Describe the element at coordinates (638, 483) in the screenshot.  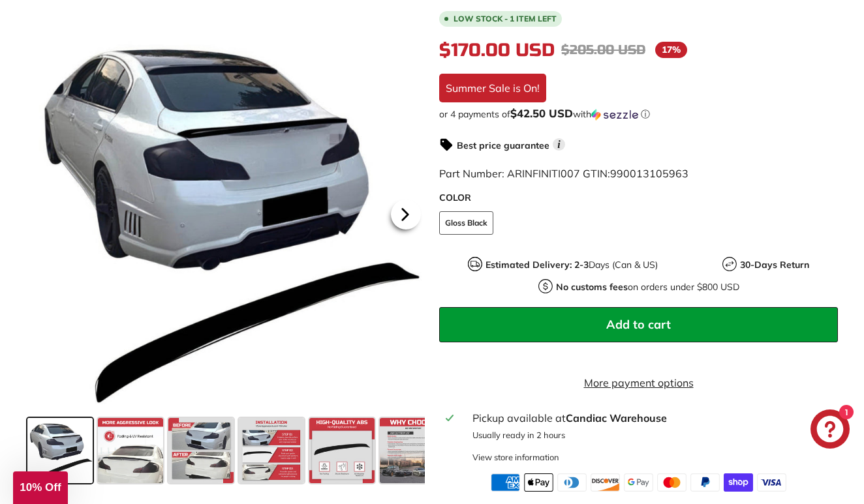
I see `img: google_pay` at that location.